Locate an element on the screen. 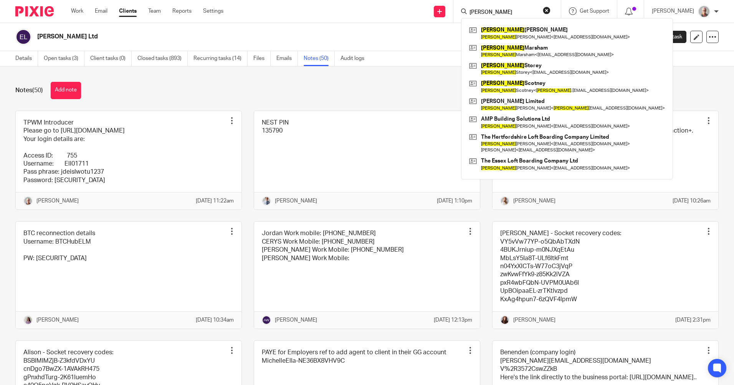  a: Closed tasks (893) is located at coordinates (162, 58).